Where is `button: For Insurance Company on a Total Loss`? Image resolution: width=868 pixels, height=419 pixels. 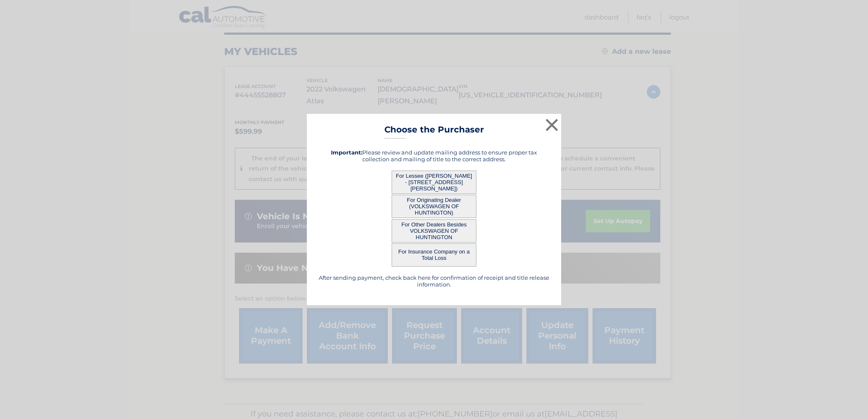
button: For Insurance Company on a Total Loss is located at coordinates (434, 255).